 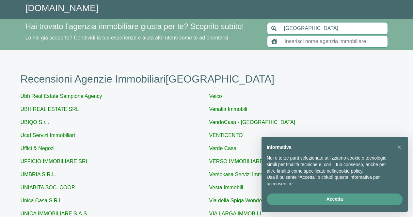 I want to click on p: Noi e terze parti selezionate utilizziamo cookie o tecnologie simili per finalità tecniche e, con..., so click(x=329, y=165).